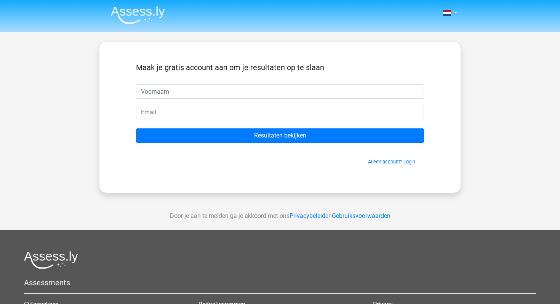  What do you see at coordinates (361, 216) in the screenshot?
I see `a: Gebruiksvoorwaarden` at bounding box center [361, 216].